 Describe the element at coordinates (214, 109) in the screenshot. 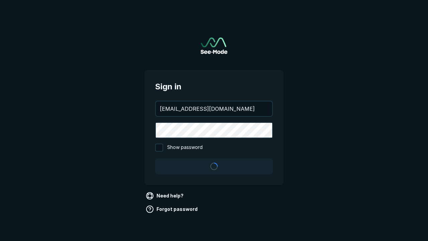

I see `input: your@email.com` at that location.